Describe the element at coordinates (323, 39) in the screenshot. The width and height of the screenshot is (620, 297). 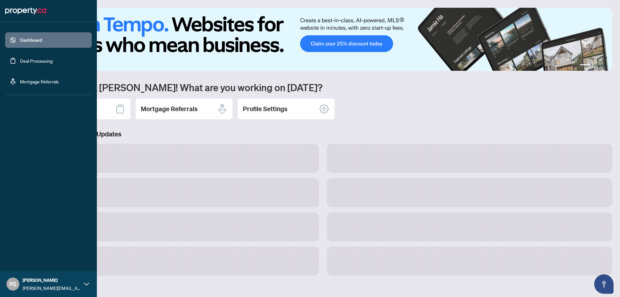
I see `img: Slide 0` at that location.